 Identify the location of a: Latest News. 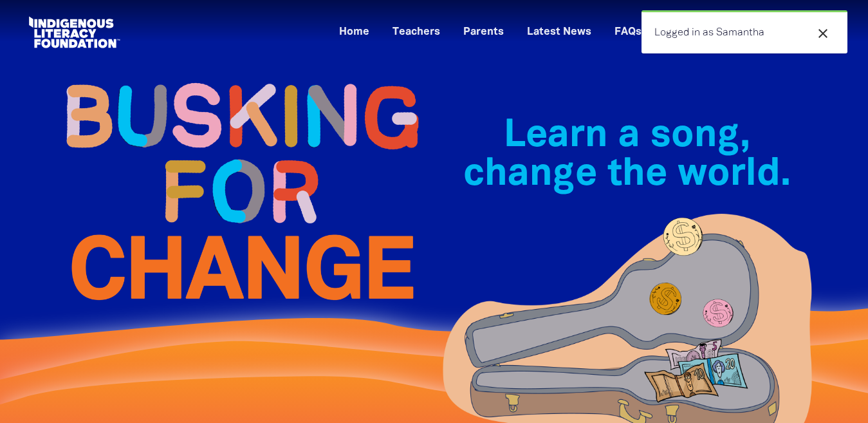
(559, 32).